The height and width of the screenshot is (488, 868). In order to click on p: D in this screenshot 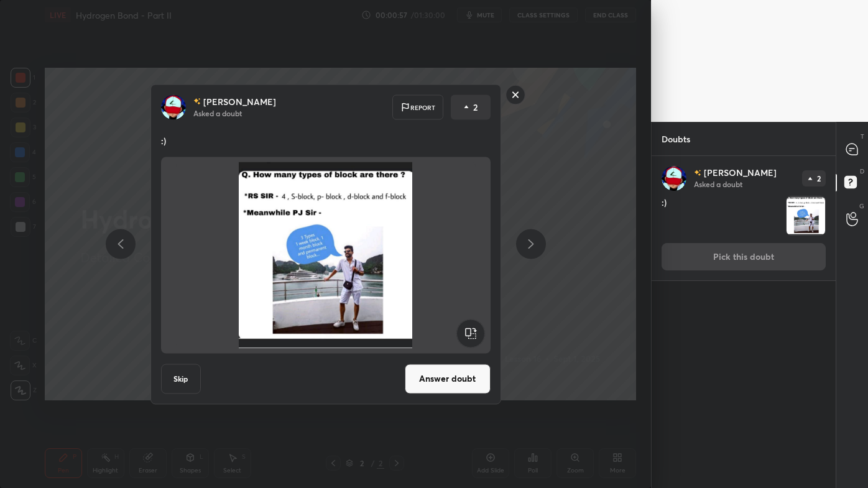, I will do `click(862, 171)`.